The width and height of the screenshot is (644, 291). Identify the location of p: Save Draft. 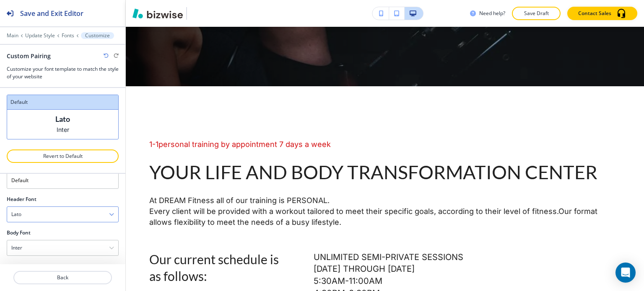
(536, 13).